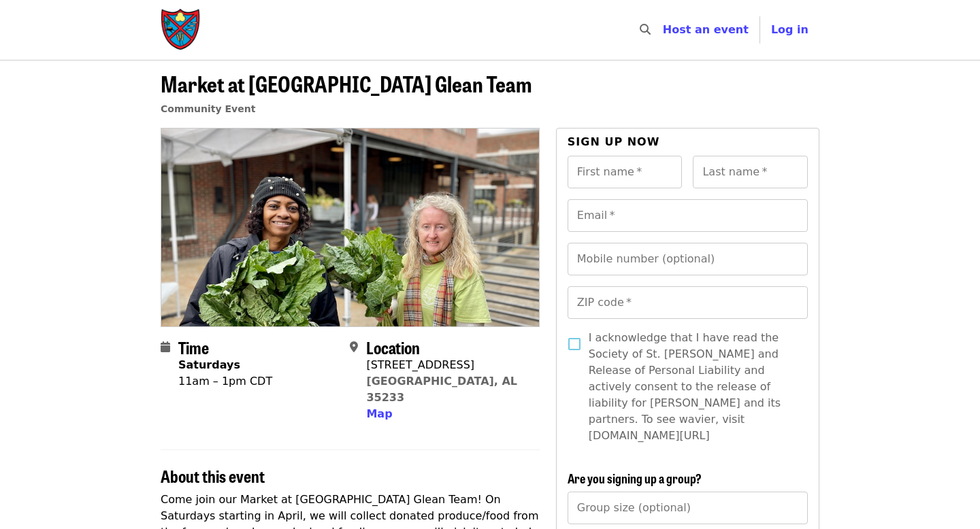 This screenshot has height=529, width=980. Describe the element at coordinates (392, 347) in the screenshot. I see `span: Location` at that location.